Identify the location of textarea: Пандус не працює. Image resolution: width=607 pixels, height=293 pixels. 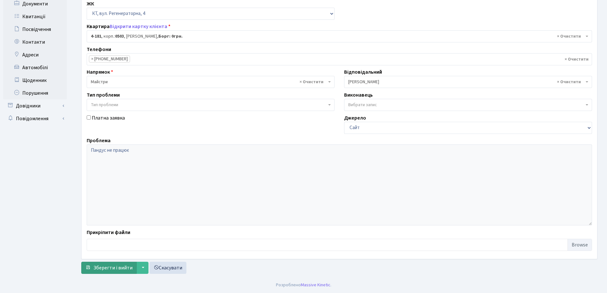
(339, 185).